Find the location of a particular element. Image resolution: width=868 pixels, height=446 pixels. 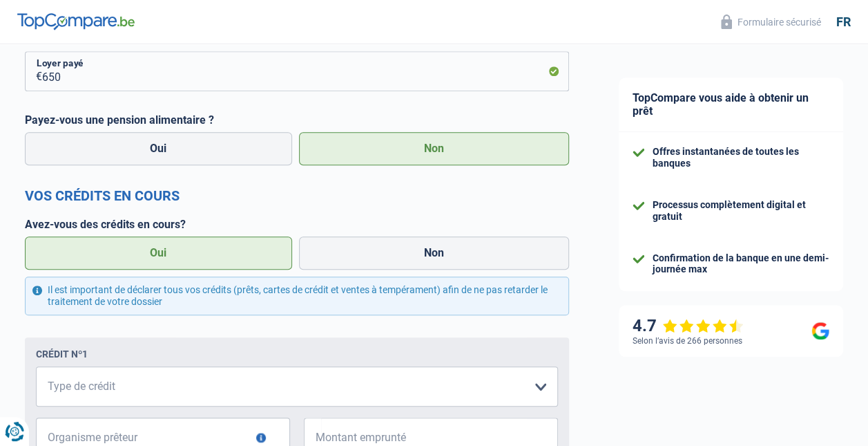

div: Crédit nº1 is located at coordinates (62, 353).